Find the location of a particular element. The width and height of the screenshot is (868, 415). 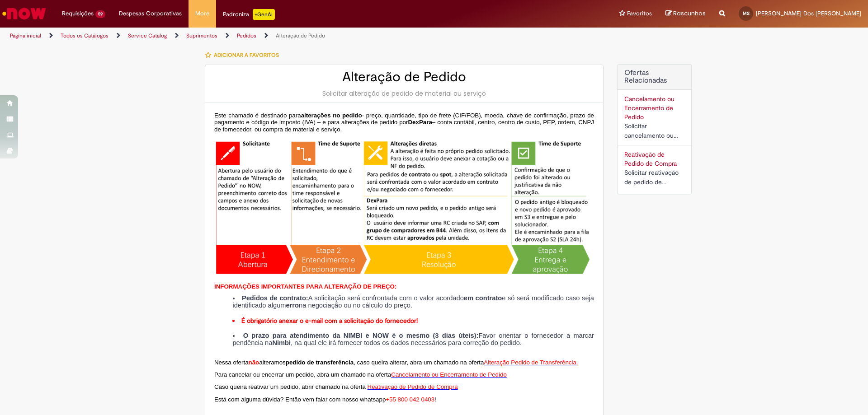

span: DexPara is located at coordinates (420, 122).